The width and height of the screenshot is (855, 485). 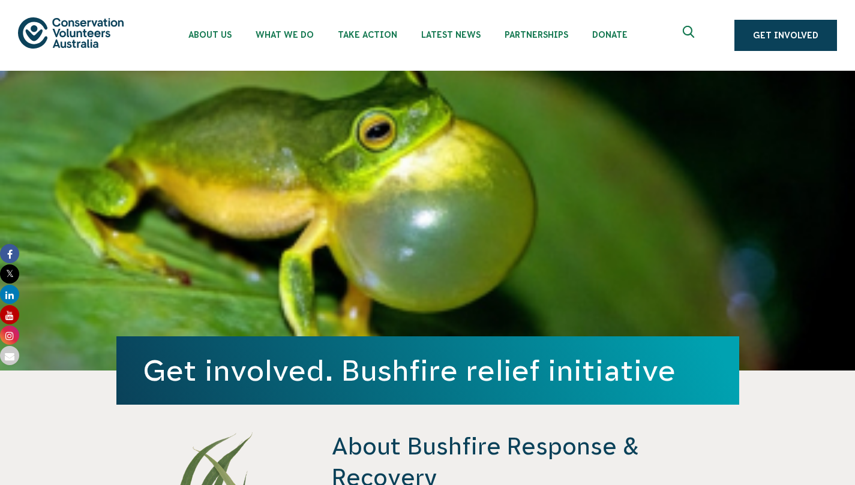 I want to click on span: Donate, so click(x=609, y=35).